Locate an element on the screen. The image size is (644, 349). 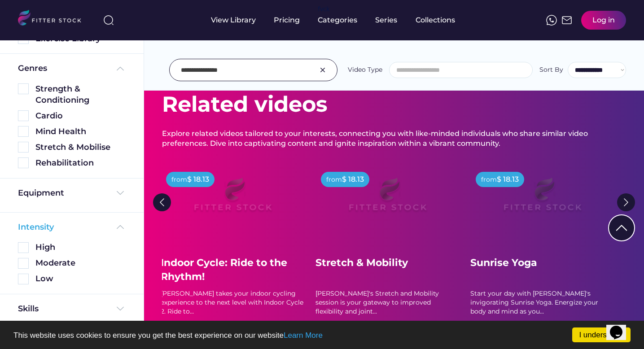
div: High is located at coordinates (81, 247).